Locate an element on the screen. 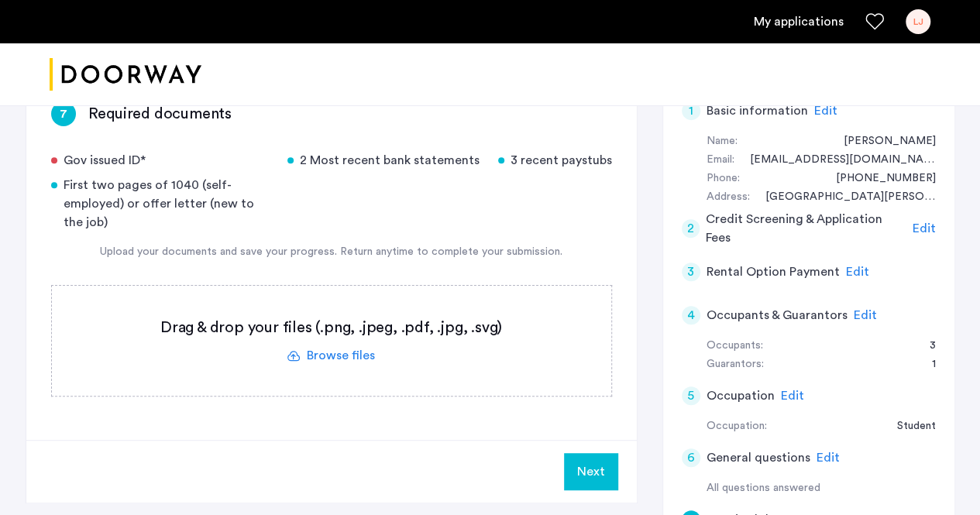 The height and width of the screenshot is (515, 980). h5: Rental Option Payment is located at coordinates (773, 272).